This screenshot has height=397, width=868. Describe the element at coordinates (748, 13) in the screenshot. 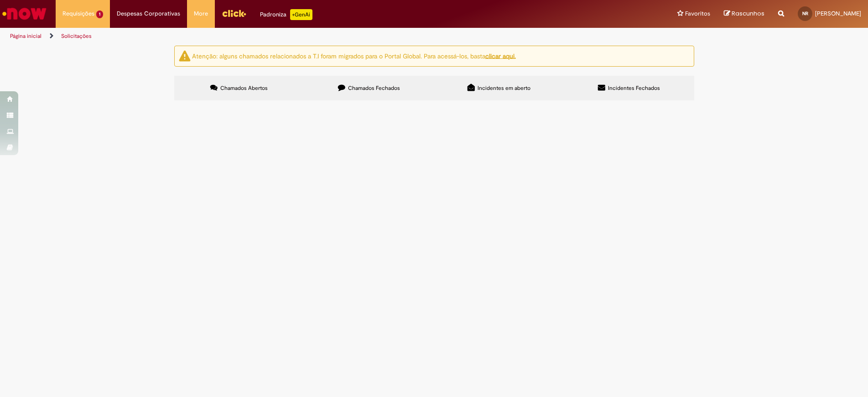

I see `span: Rascunhos` at that location.